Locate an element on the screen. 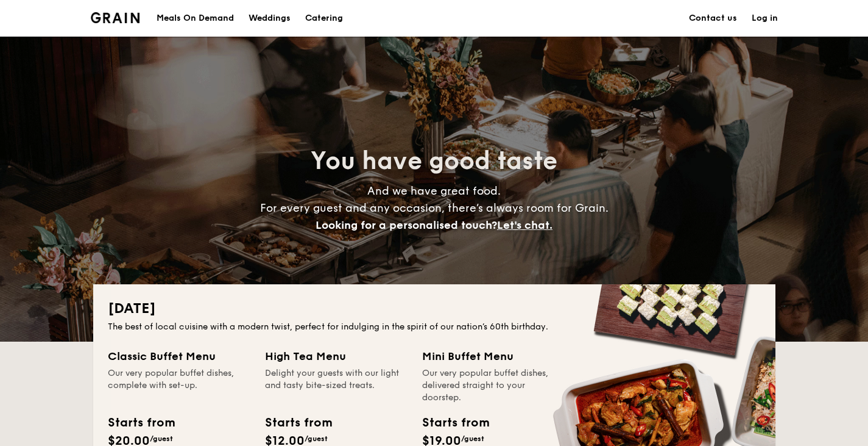  img: Grain is located at coordinates (115, 18).